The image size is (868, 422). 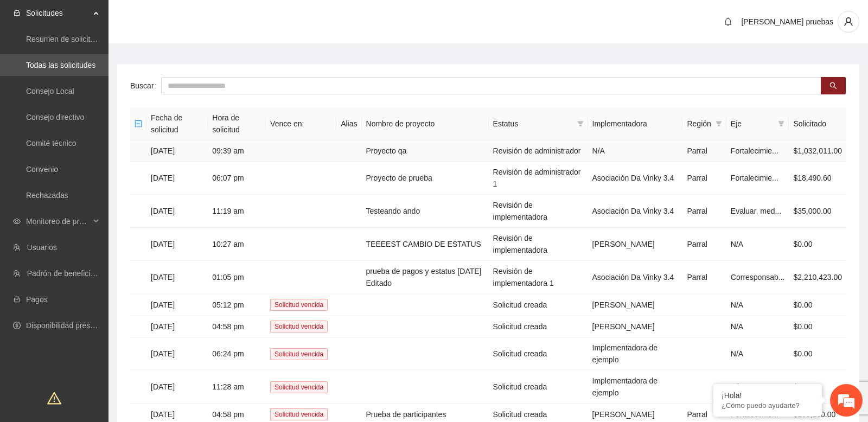 I want to click on a: Todas las solicitudes, so click(x=61, y=65).